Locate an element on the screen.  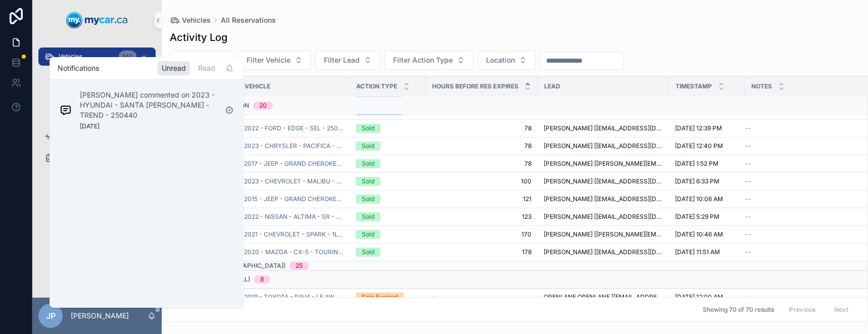
span: 123 is located at coordinates (481, 217).